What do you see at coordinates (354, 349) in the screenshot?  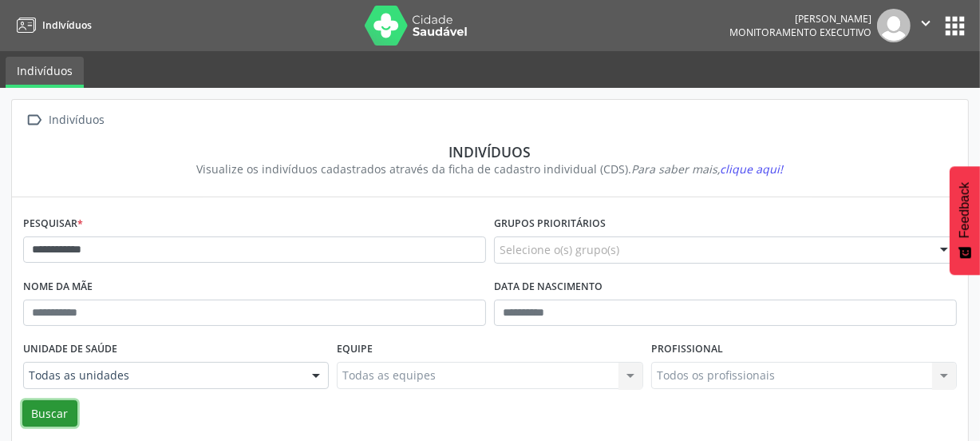 I see `label: Equipe` at bounding box center [354, 349].